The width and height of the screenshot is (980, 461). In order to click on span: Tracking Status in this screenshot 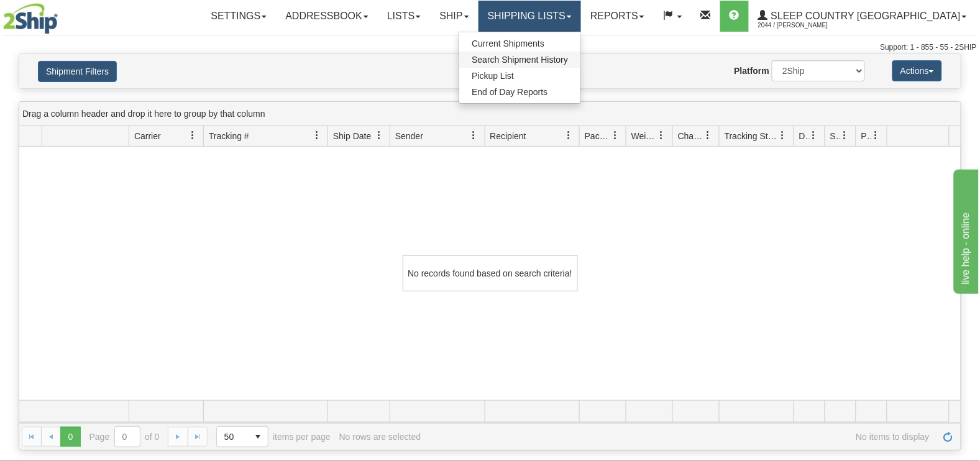, I will do `click(751, 136)`.